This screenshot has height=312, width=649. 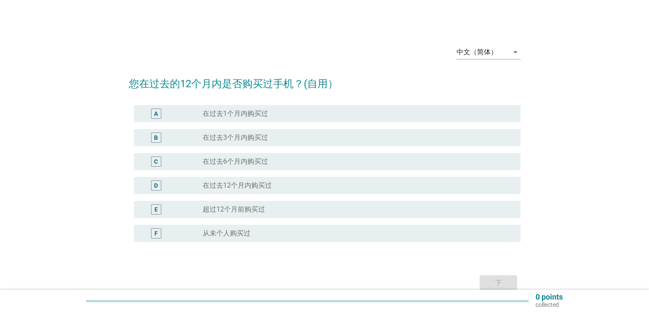 What do you see at coordinates (156, 233) in the screenshot?
I see `div: F` at bounding box center [156, 233].